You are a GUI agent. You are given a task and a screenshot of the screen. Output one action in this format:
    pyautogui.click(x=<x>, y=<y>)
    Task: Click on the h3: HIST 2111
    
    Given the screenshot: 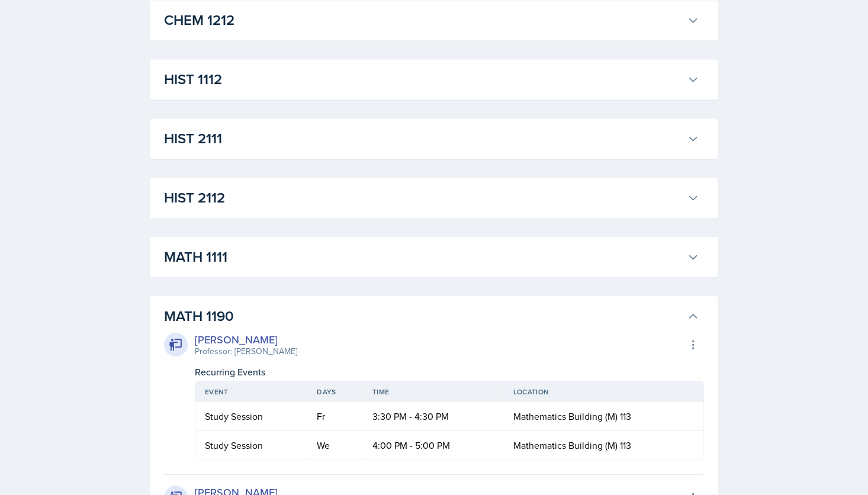 What is the action you would take?
    pyautogui.click(x=423, y=139)
    